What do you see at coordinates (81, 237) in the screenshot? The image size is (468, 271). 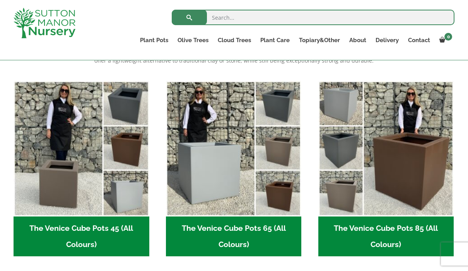 I see `h2: The Venice Cube Pots 45 (All Colours)` at bounding box center [81, 237].